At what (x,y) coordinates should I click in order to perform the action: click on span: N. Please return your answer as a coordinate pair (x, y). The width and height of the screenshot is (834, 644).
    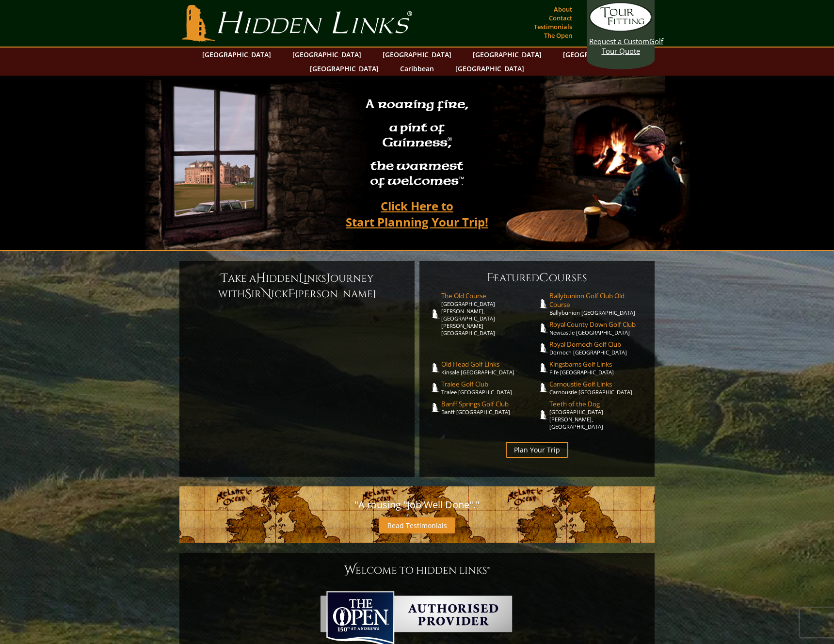
    Looking at the image, I should click on (266, 294).